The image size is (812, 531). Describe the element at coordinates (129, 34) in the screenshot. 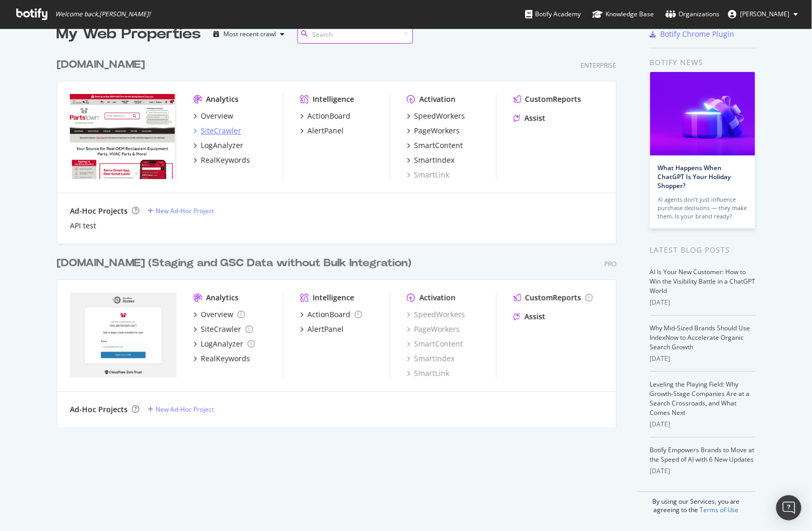

I see `div: My Web Properties` at that location.